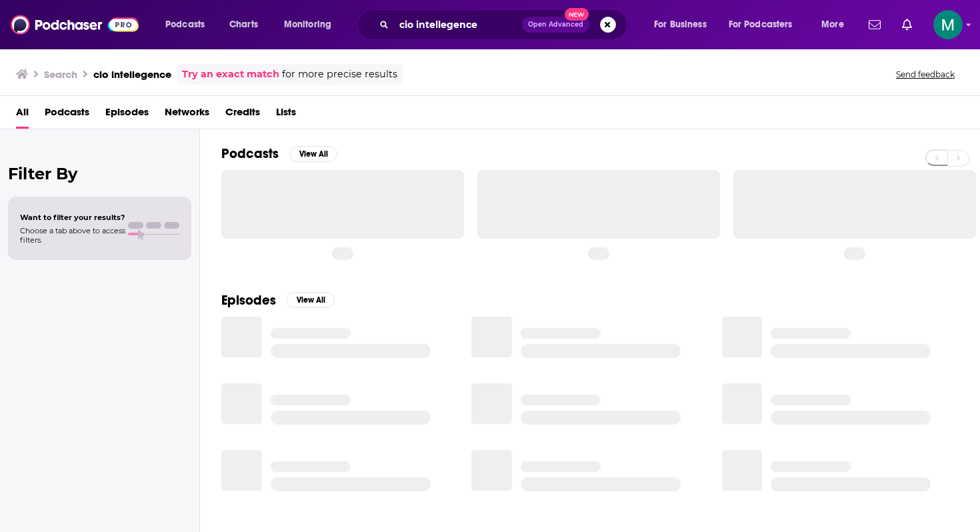 The width and height of the screenshot is (980, 532). I want to click on button: Send feedback, so click(925, 74).